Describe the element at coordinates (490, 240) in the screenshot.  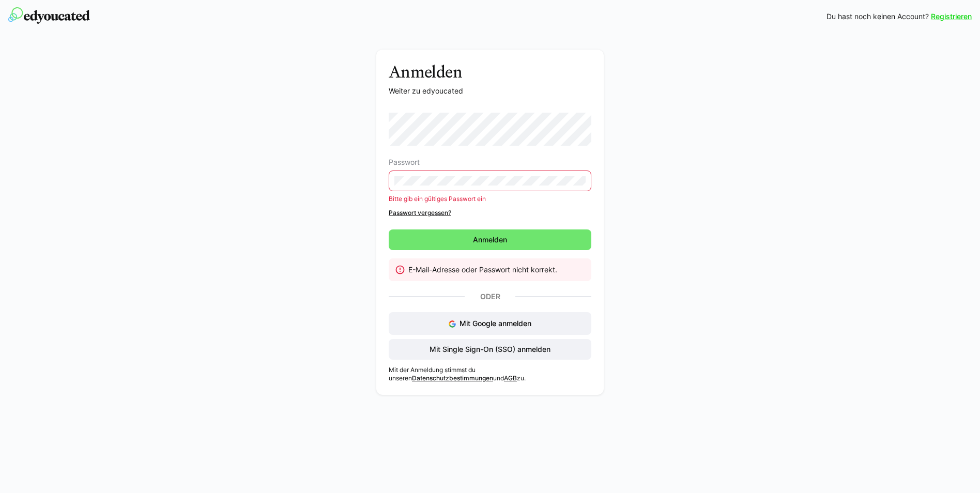
I see `button: Anmelden` at that location.